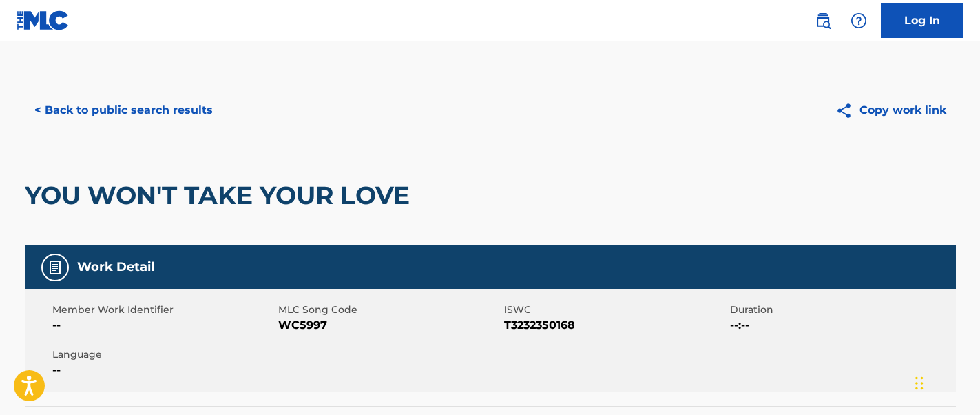 This screenshot has width=980, height=415. What do you see at coordinates (945, 382) in the screenshot?
I see `div: Chat Widget` at bounding box center [945, 382].